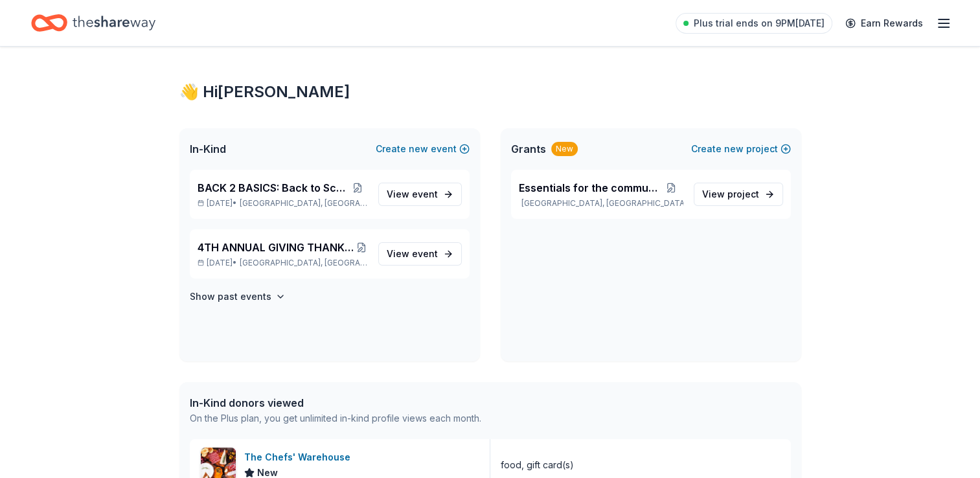  What do you see at coordinates (528, 149) in the screenshot?
I see `span: Grants` at bounding box center [528, 149].